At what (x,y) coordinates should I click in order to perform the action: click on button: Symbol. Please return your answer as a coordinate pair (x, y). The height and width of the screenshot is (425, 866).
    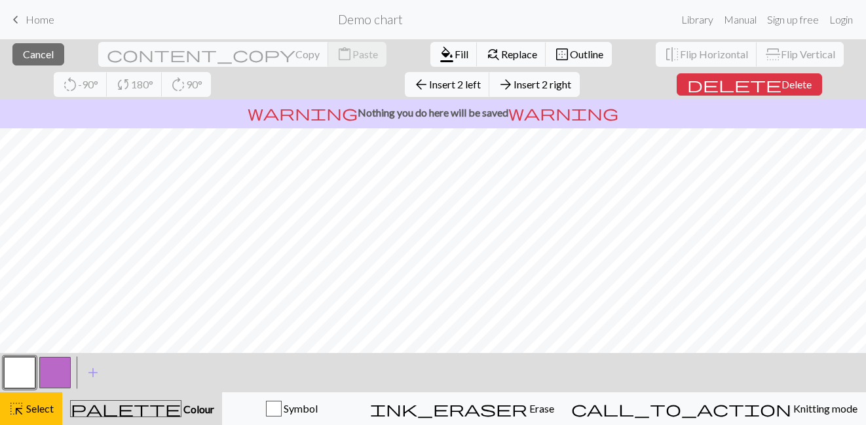
    Looking at the image, I should click on (292, 409).